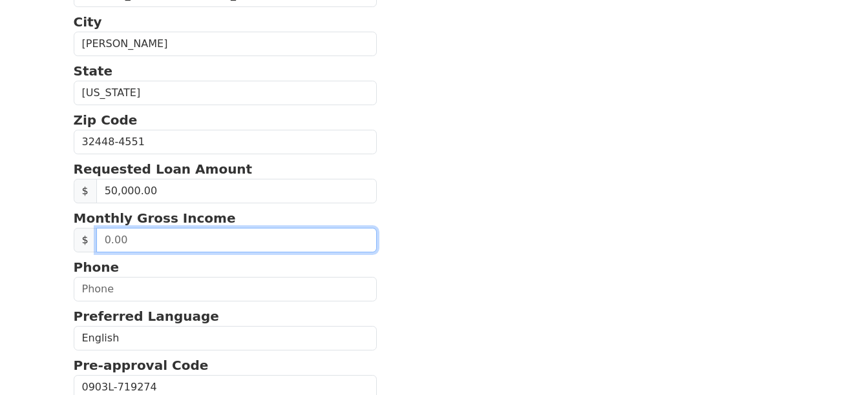 Image resolution: width=868 pixels, height=395 pixels. What do you see at coordinates (141, 365) in the screenshot?
I see `strong: Pre-approval Code` at bounding box center [141, 365].